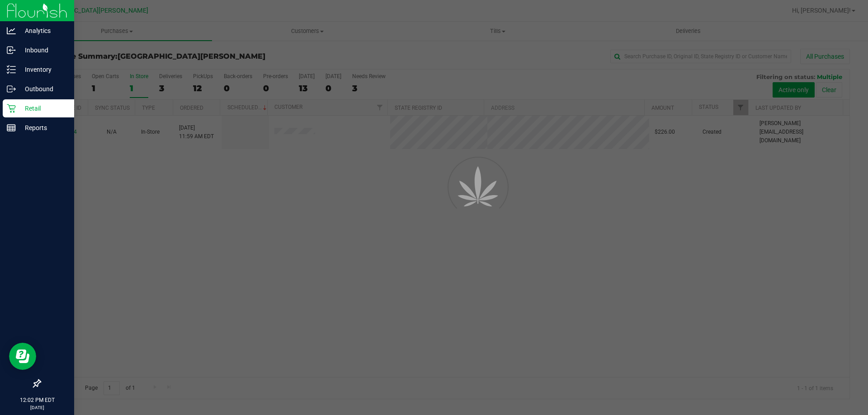  I want to click on inline-svg: Outbound, so click(11, 89).